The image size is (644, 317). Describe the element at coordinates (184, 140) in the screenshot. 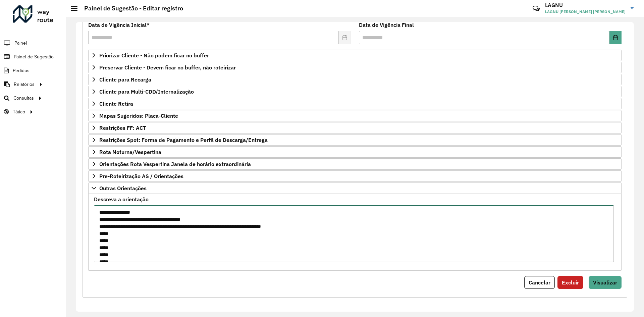

I see `span: Restrições Spot: Forma de Pagamento e Perfil de Descarga/Entrega` at that location.